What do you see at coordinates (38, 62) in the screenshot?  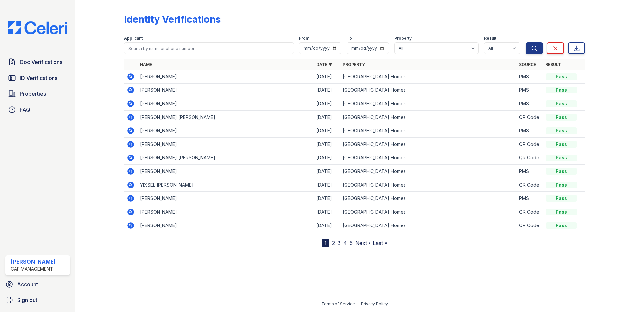 I see `a: Doc Verifications` at bounding box center [38, 62].